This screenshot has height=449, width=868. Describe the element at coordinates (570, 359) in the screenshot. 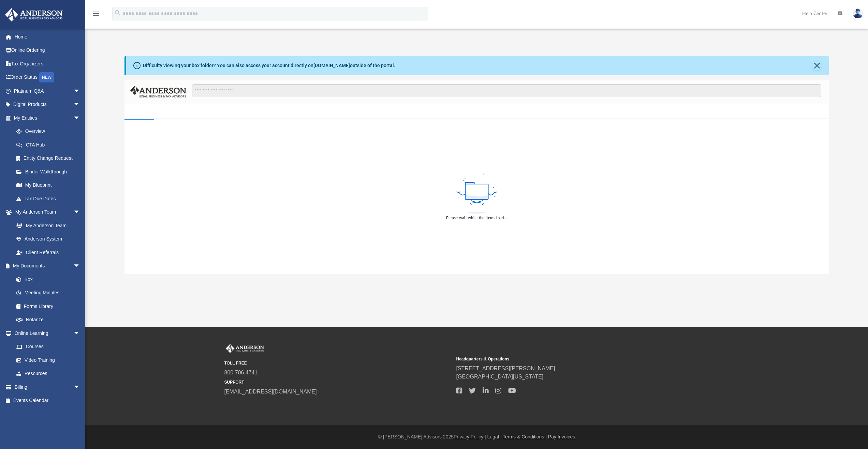

I see `small: Headquarters & Operations` at that location.